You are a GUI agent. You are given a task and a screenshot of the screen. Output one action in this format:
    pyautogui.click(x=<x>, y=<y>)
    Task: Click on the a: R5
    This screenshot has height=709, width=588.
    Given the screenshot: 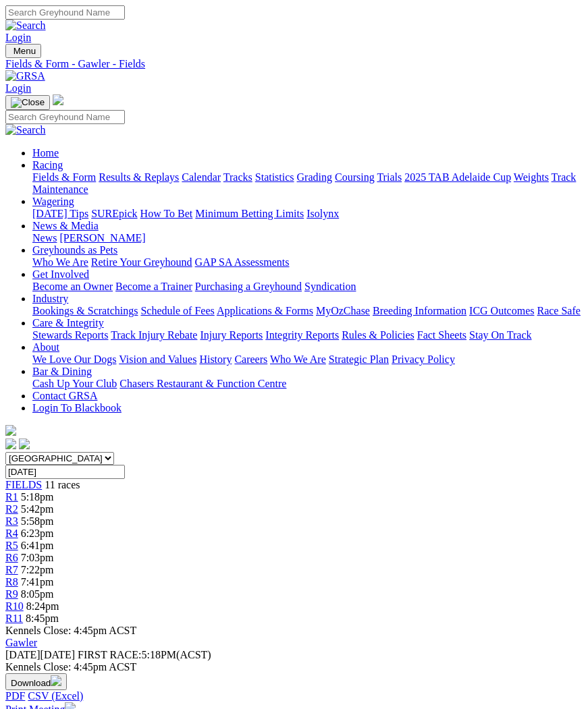 What is the action you would take?
    pyautogui.click(x=11, y=545)
    